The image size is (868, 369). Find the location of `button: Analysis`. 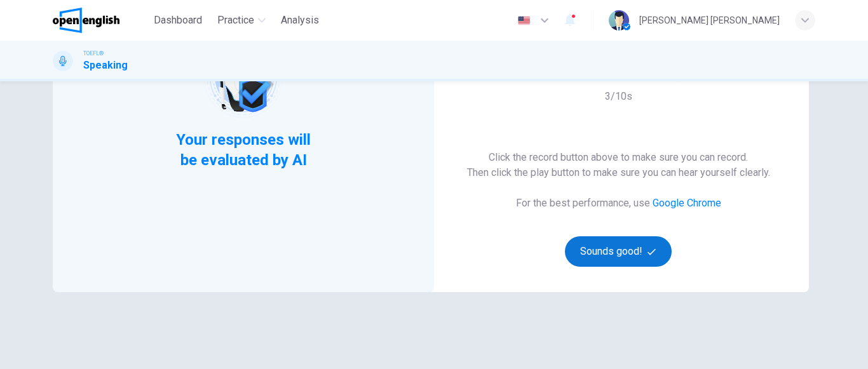

button: Analysis is located at coordinates (300, 20).